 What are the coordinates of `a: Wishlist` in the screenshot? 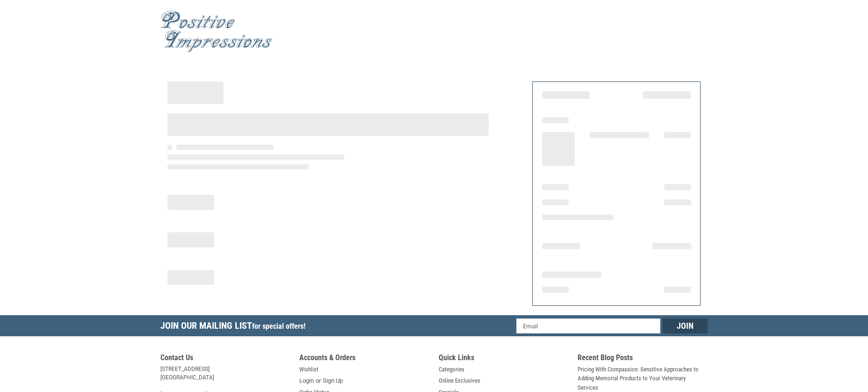 It's located at (309, 369).